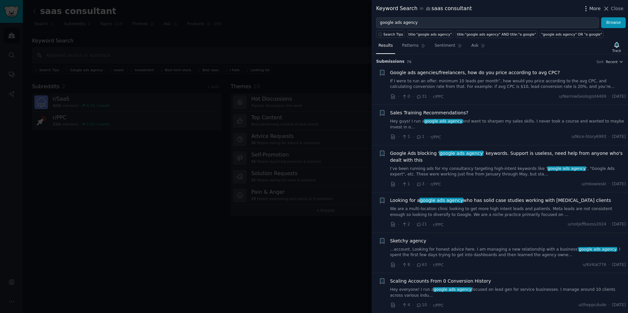 This screenshot has width=628, height=313. What do you see at coordinates (430, 34) in the screenshot?
I see `a: title:"google ads agency"` at bounding box center [430, 34].